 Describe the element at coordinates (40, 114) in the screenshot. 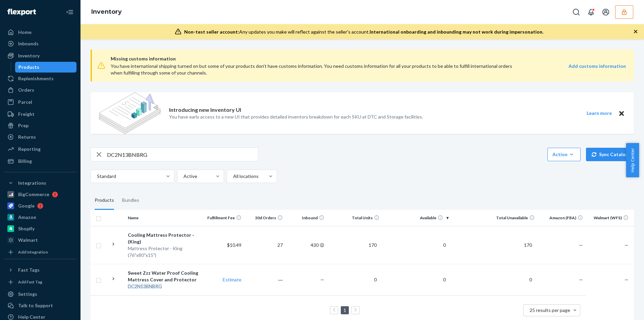

I see `a: Freight` at that location.